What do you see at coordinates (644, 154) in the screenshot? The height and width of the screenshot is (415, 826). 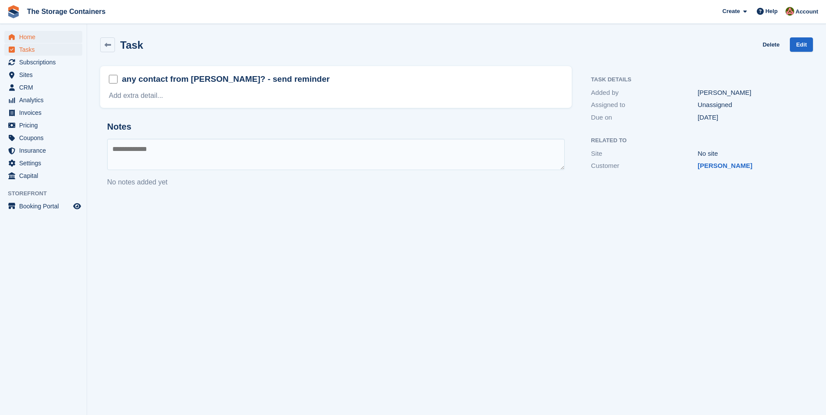 I see `div: Site` at bounding box center [644, 154].